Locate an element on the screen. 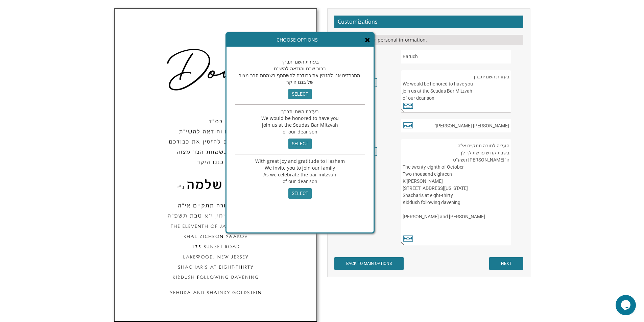 The height and width of the screenshot is (322, 644). h2: Customizations is located at coordinates (429, 22).